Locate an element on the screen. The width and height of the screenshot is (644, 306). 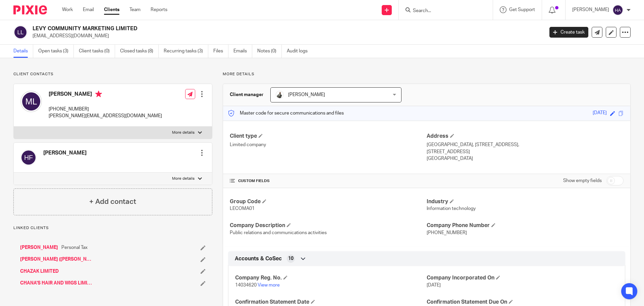
h4: Group Code is located at coordinates (328, 202).